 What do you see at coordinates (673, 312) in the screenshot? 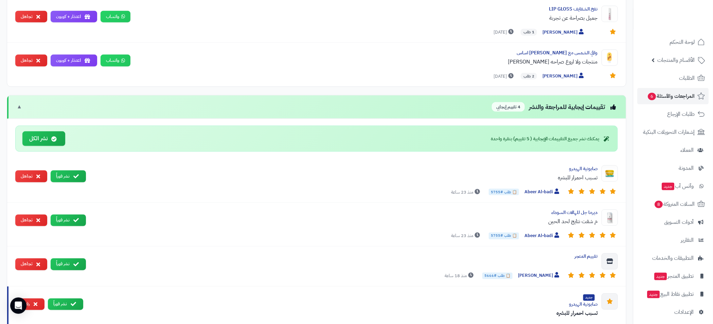
I see `a: الإعدادات` at bounding box center [673, 312].